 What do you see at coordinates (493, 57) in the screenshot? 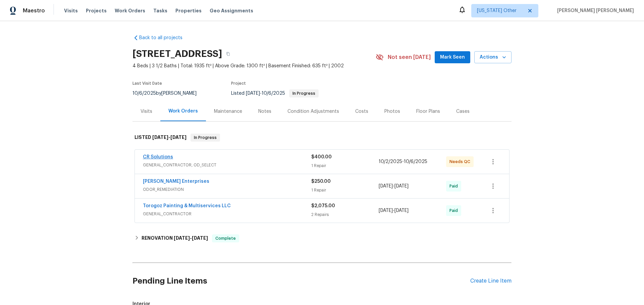
I see `span: Actions` at bounding box center [493, 57].